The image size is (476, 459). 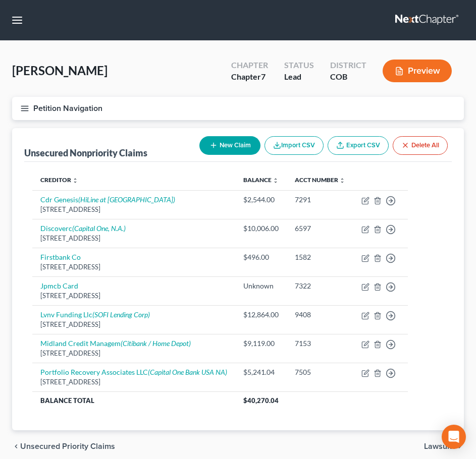 I want to click on div: 9408, so click(x=320, y=314).